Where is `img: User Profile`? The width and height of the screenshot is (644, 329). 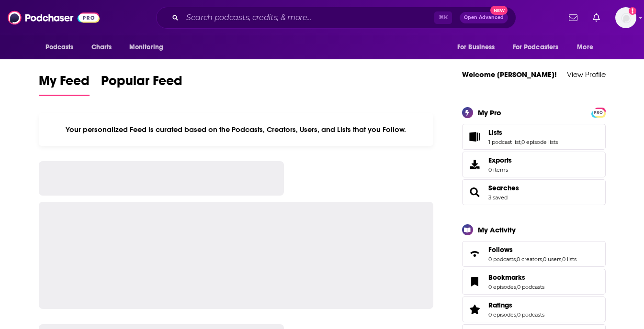 img: User Profile is located at coordinates (625, 18).